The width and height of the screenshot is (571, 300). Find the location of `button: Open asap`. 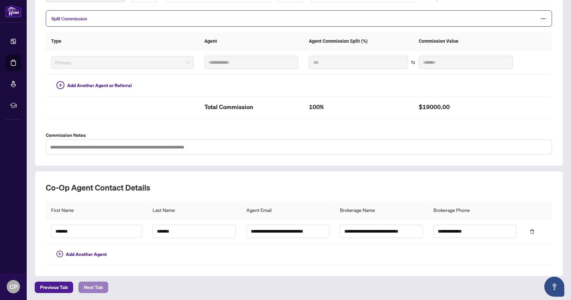

button: Open asap is located at coordinates (554, 287).